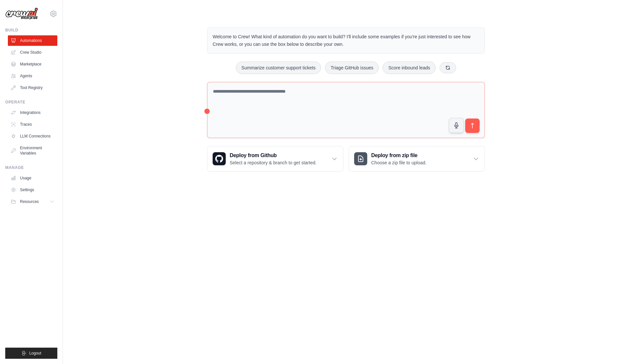 This screenshot has height=364, width=629. I want to click on button: Logout, so click(31, 354).